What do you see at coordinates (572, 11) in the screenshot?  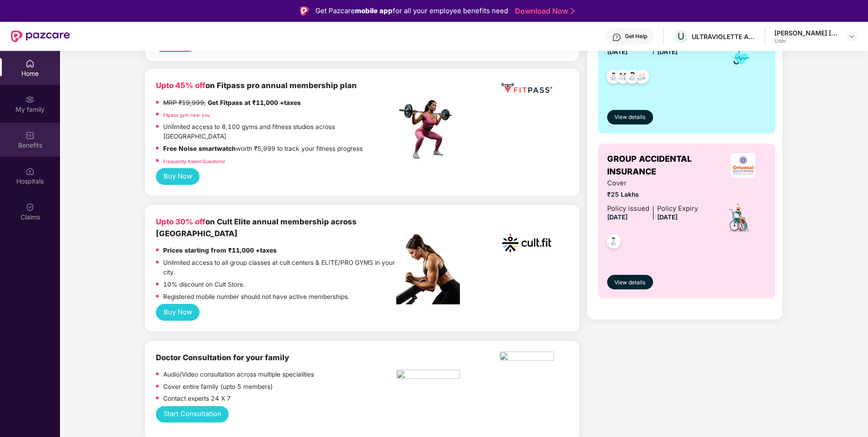 I see `img: Stroke` at bounding box center [572, 11].